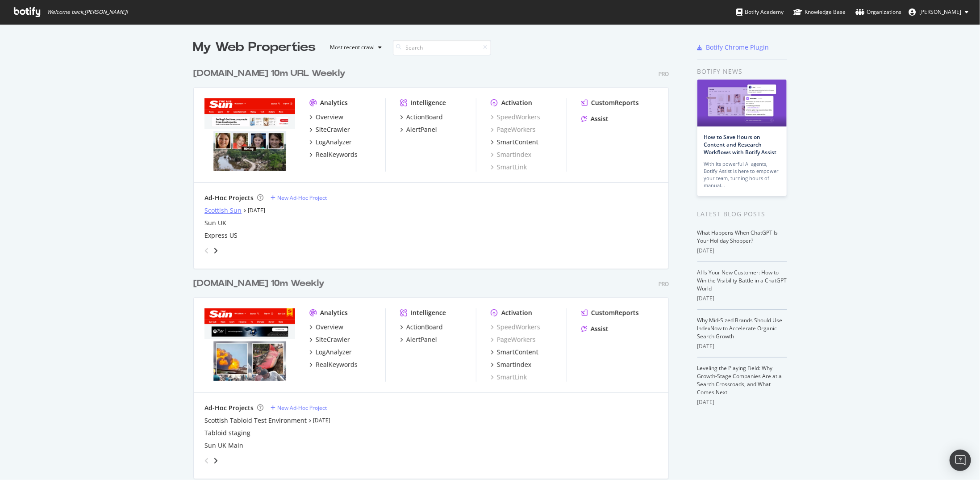  I want to click on div: Scottish Tabloid Test Environment, so click(255, 420).